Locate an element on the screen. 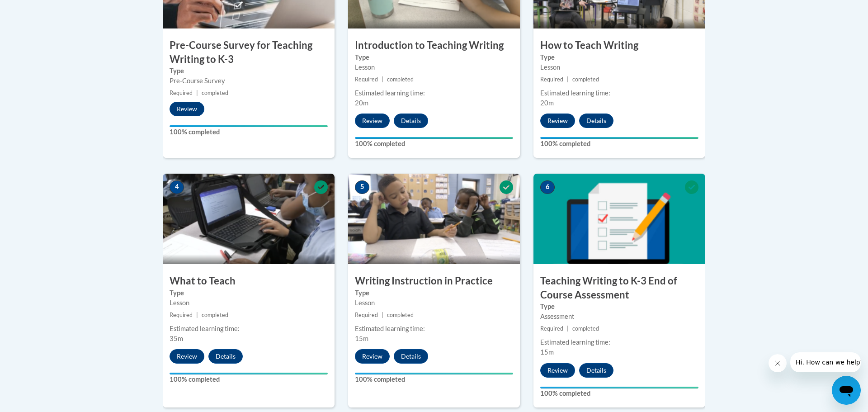 The height and width of the screenshot is (412, 868). h3: How to Teach Writing is located at coordinates (619, 46).